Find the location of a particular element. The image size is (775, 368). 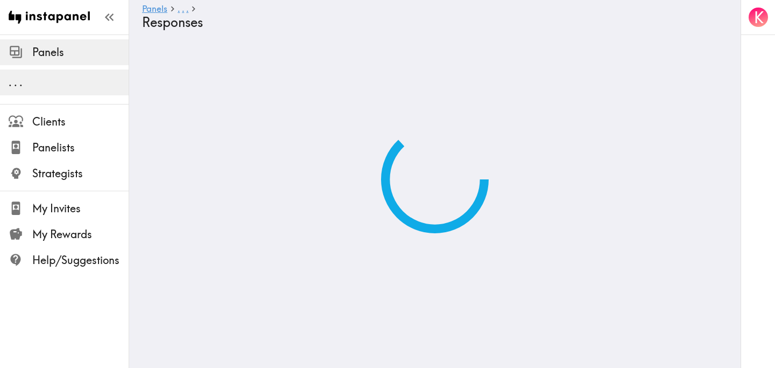

span: Help/Suggestions is located at coordinates (80, 260).